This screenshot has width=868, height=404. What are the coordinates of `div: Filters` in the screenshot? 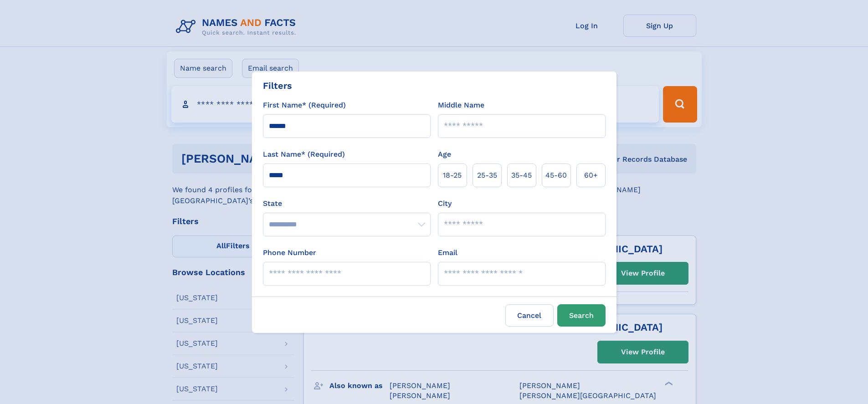 It's located at (278, 86).